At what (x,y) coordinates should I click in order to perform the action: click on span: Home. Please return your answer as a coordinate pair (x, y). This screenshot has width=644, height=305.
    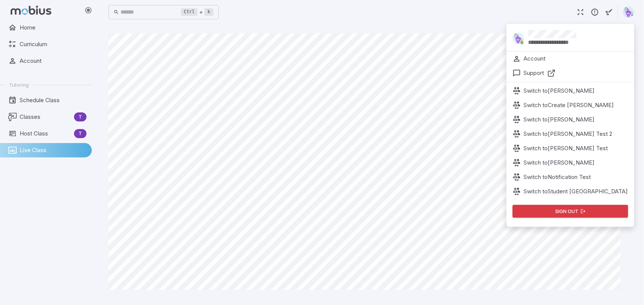
    Looking at the image, I should click on (53, 28).